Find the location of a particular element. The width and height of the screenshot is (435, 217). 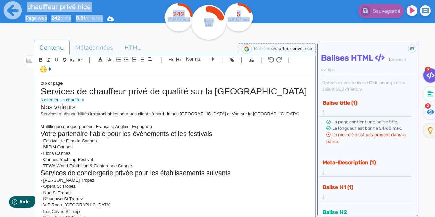

tspan: /28 termes is located at coordinates (238, 19).